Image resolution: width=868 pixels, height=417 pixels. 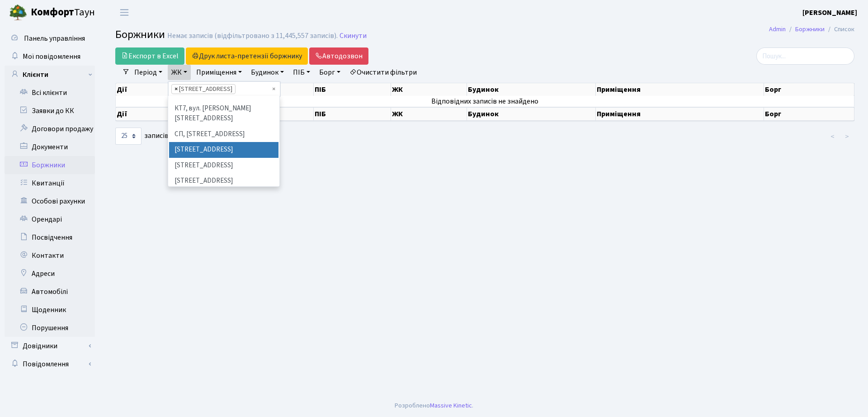 What do you see at coordinates (50, 57) in the screenshot?
I see `a: Мої повідомлення` at bounding box center [50, 57].